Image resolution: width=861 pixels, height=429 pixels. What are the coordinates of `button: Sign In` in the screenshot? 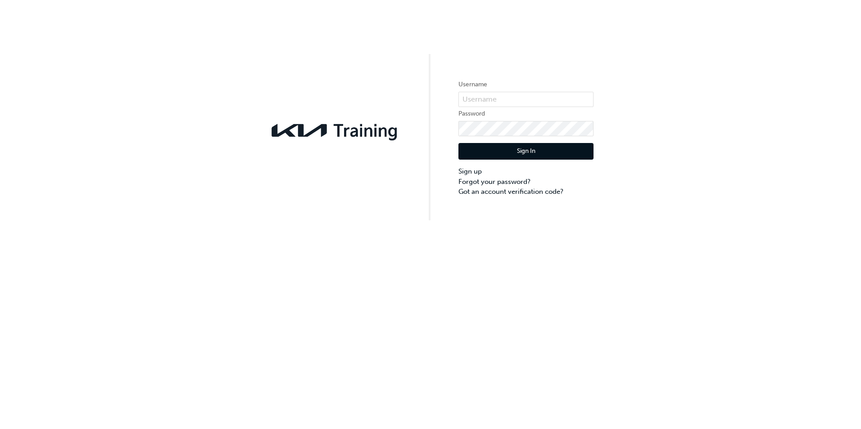 It's located at (526, 152).